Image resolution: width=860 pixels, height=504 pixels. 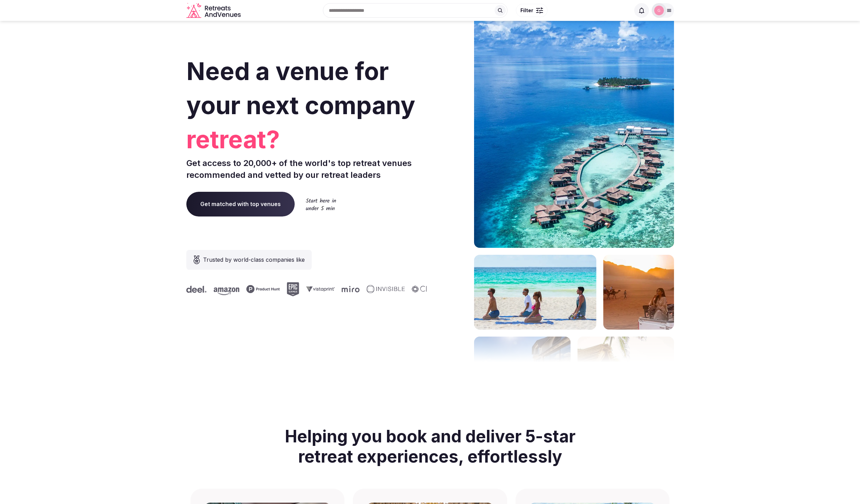 I want to click on img: woman sitting in back of truck with camels, so click(x=638, y=292).